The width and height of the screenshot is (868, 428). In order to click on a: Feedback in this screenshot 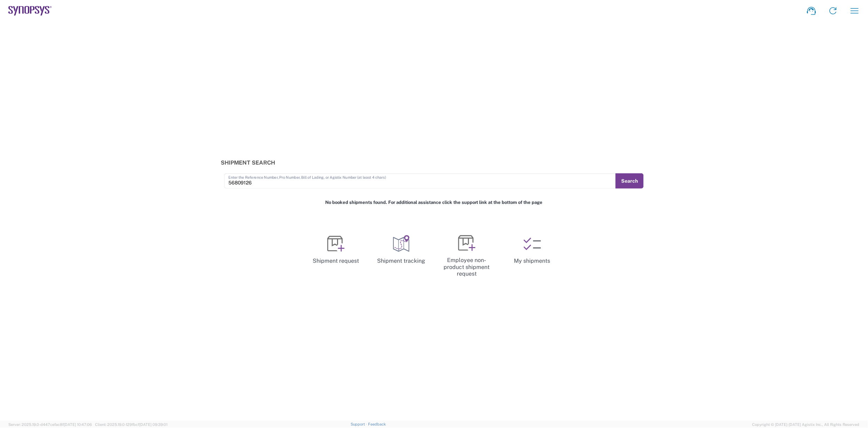, I will do `click(377, 424)`.